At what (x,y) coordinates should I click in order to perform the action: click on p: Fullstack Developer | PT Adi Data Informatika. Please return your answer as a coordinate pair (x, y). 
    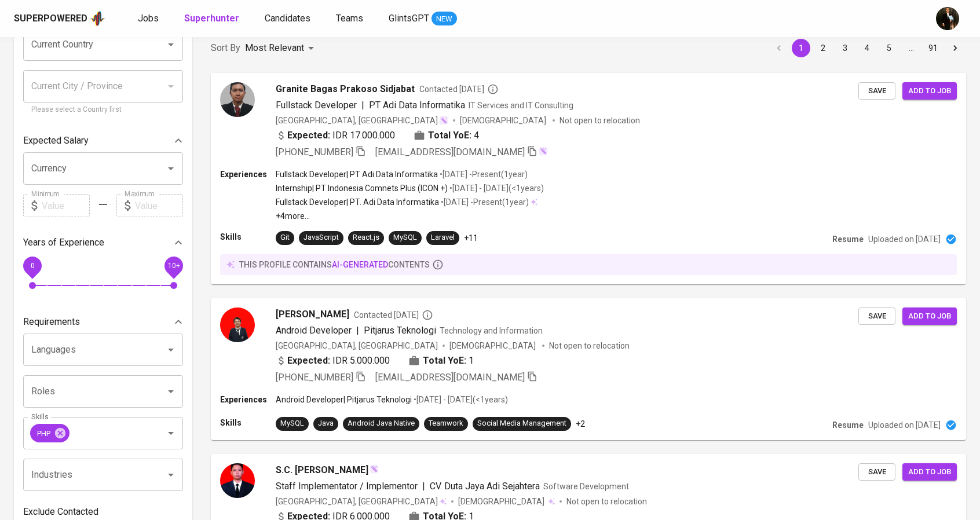
    Looking at the image, I should click on (357, 174).